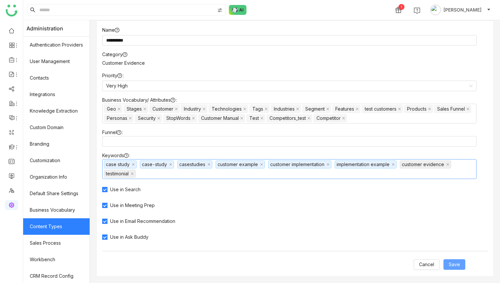  I want to click on div: 1, so click(401, 7).